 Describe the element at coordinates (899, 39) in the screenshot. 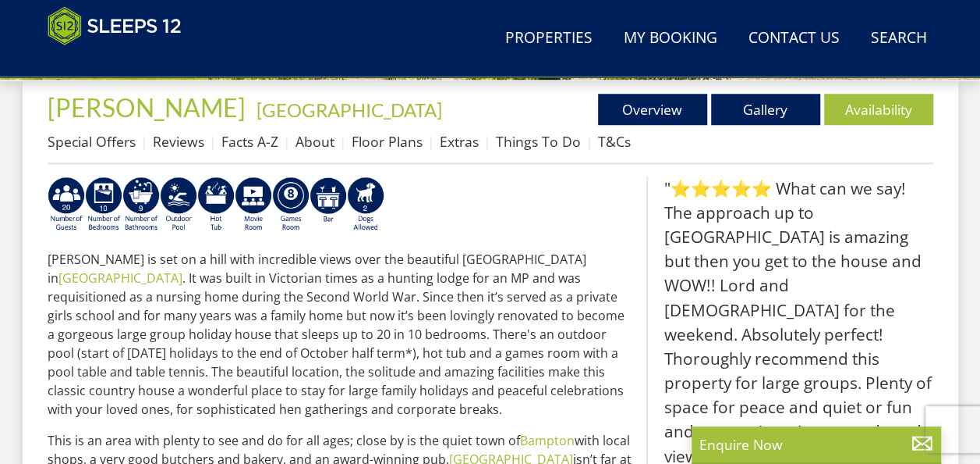

I see `a: Search` at that location.